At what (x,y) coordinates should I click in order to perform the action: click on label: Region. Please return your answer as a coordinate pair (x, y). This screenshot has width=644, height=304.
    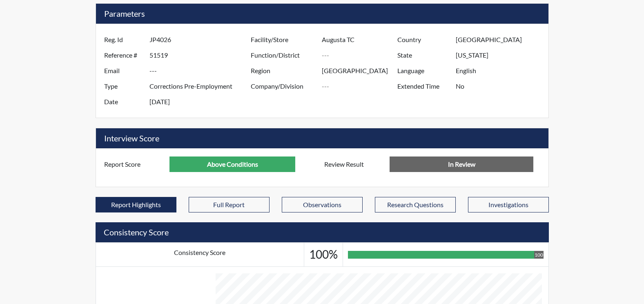
    Looking at the image, I should click on (283, 71).